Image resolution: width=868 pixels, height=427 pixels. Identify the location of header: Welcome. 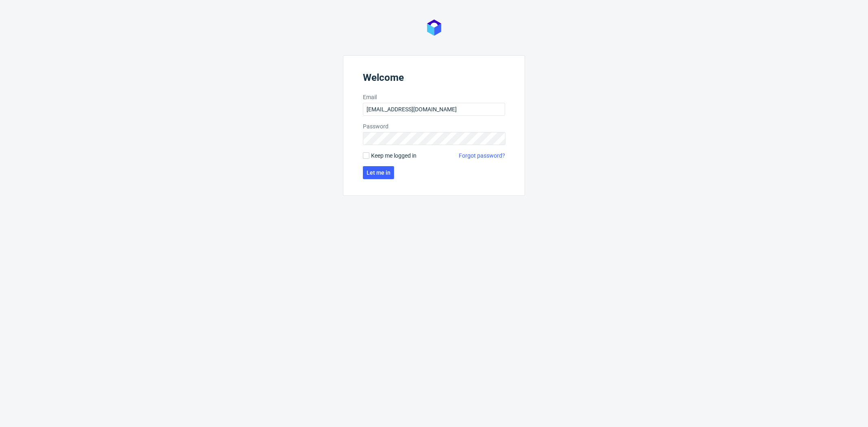
(434, 79).